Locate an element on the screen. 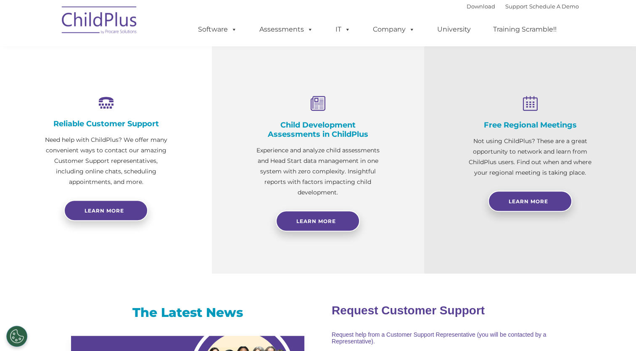 The width and height of the screenshot is (636, 351). a: Support is located at coordinates (517, 6).